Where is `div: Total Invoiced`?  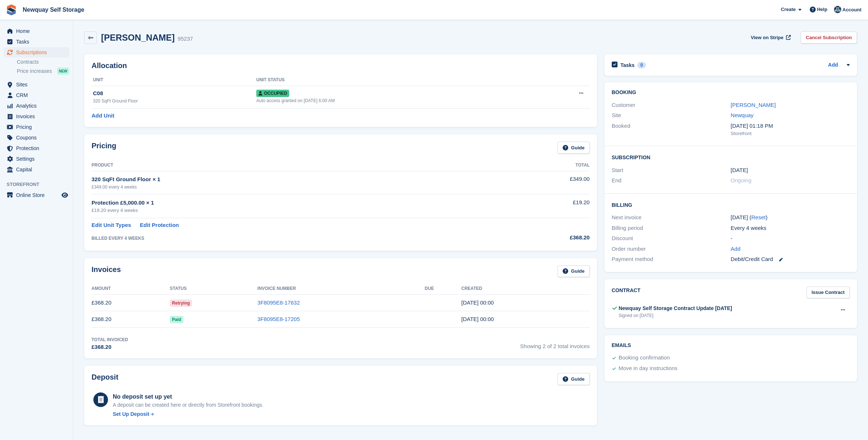
div: Total Invoiced is located at coordinates (109, 340).